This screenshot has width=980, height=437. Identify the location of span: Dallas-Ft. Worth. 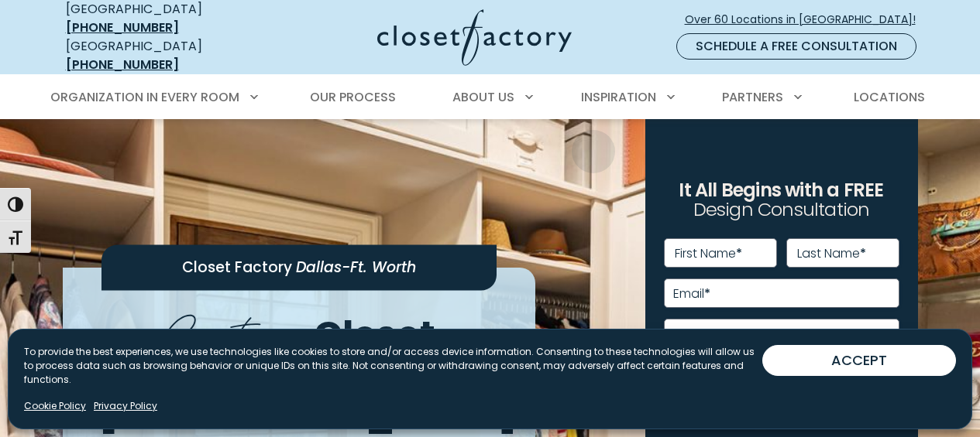
(355, 268).